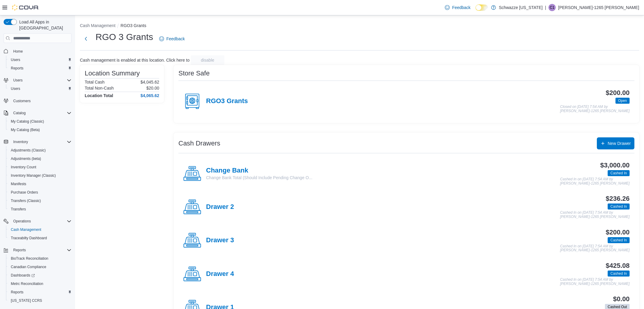  I want to click on h6: Total Cash, so click(95, 82).